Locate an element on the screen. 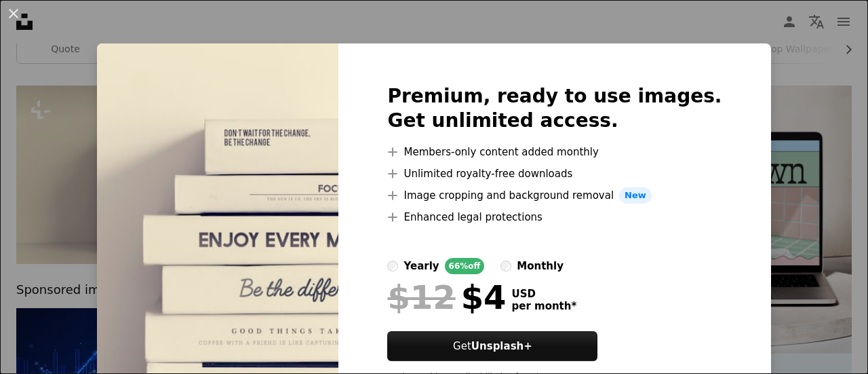 The width and height of the screenshot is (868, 374). strong: Unsplash+ is located at coordinates (502, 346).